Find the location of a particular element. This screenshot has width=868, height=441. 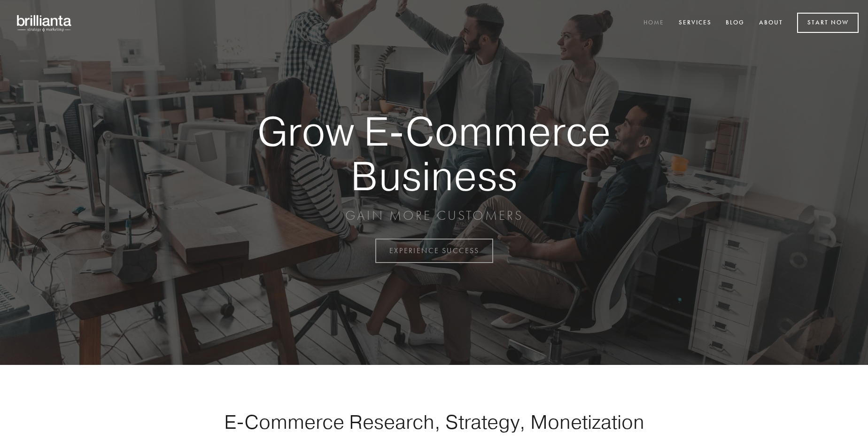

a: EXPERIENCE SUCCESS is located at coordinates (434, 251).